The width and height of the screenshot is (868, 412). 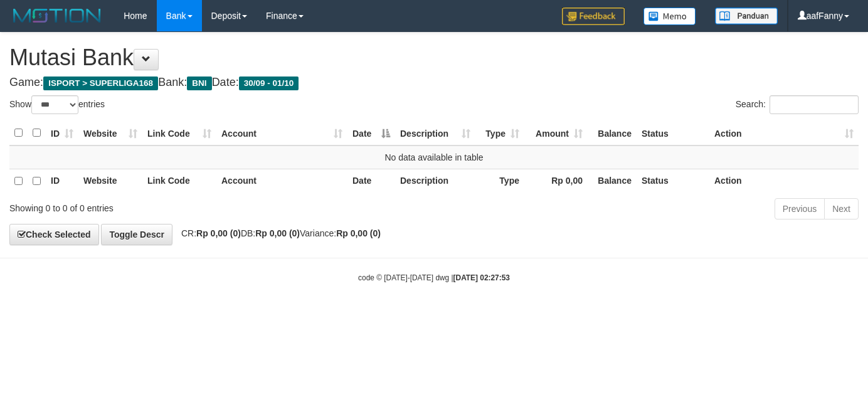 I want to click on th: Date: activate to sort column descending, so click(x=371, y=133).